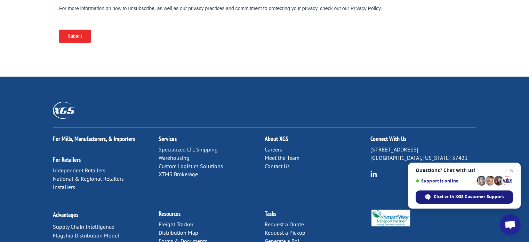 This screenshot has width=529, height=242. I want to click on a: For Retailers, so click(67, 159).